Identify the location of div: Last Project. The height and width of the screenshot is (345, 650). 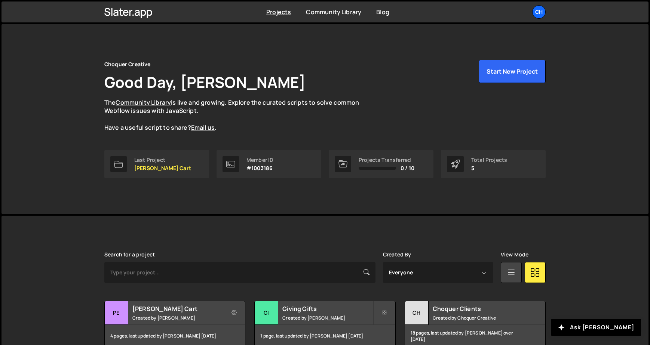
(163, 160).